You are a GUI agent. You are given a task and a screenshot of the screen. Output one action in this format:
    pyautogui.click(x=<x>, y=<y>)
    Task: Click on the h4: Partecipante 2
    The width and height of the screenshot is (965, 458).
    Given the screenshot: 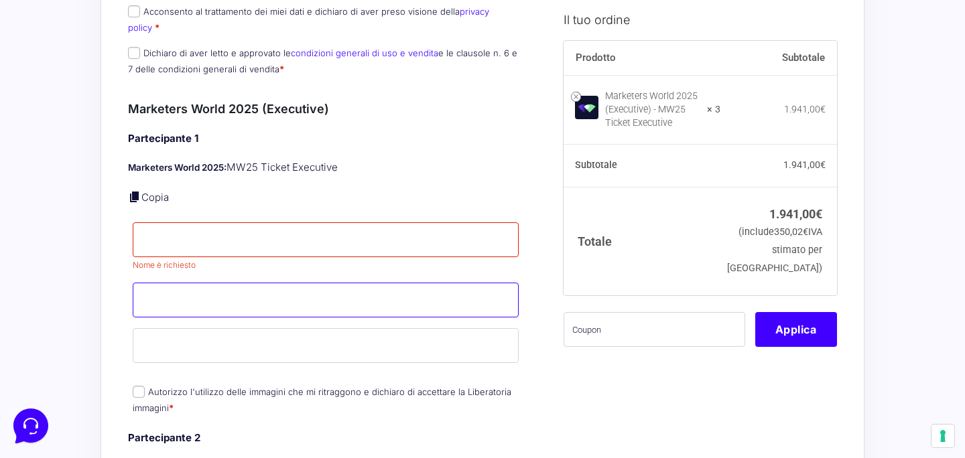 What is the action you would take?
    pyautogui.click(x=326, y=438)
    